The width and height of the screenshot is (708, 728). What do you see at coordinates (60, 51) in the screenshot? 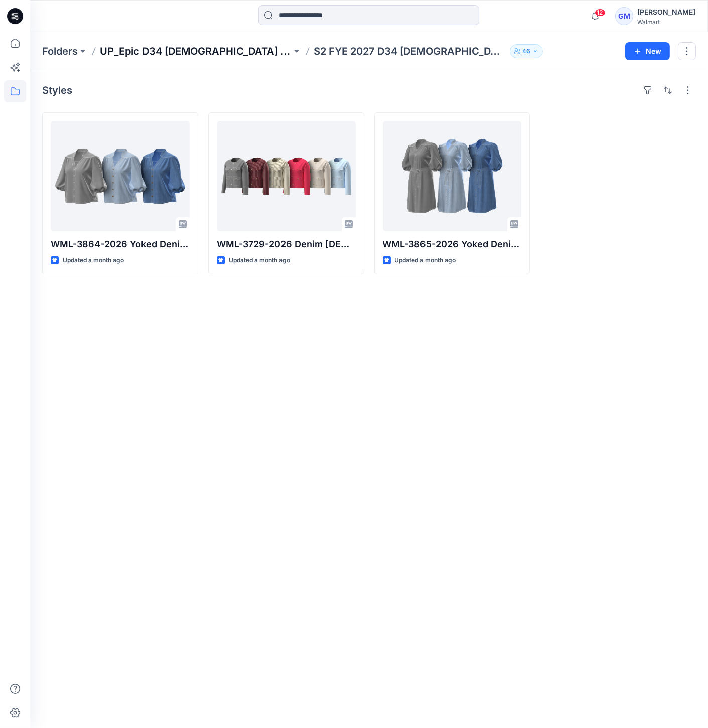
I see `a: Folders` at bounding box center [60, 51].